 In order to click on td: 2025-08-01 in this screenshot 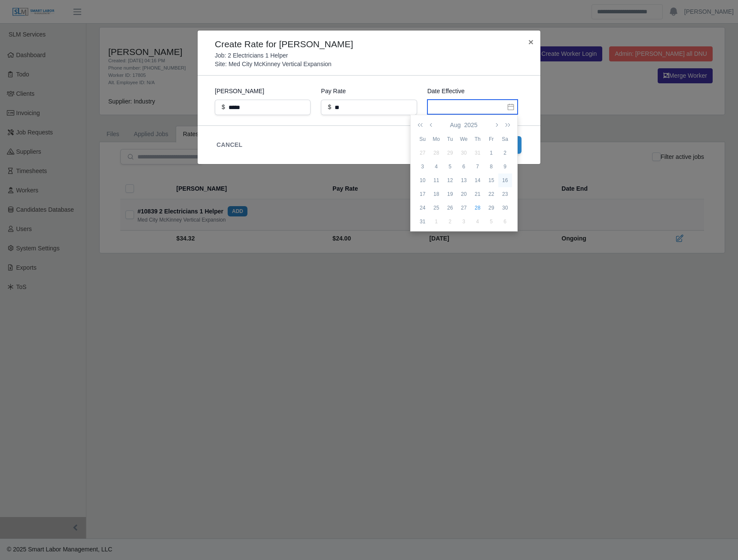, I will do `click(491, 153)`.